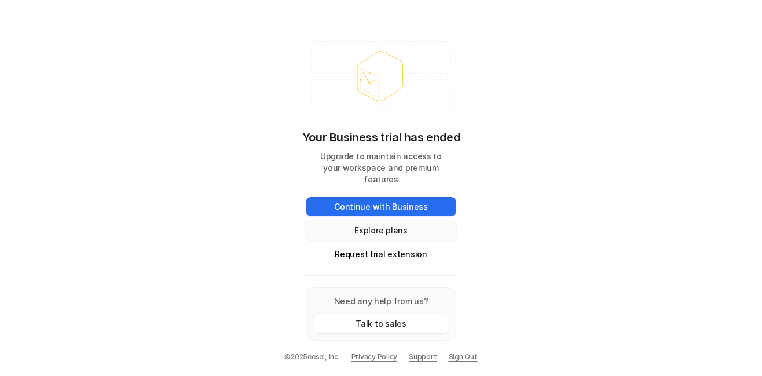  Describe the element at coordinates (381, 254) in the screenshot. I see `button: Request trial extension` at that location.